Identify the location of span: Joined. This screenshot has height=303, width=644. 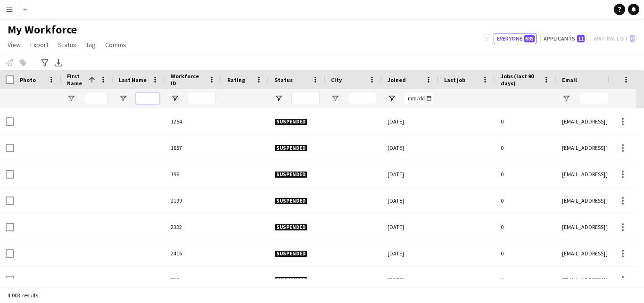
(396, 80).